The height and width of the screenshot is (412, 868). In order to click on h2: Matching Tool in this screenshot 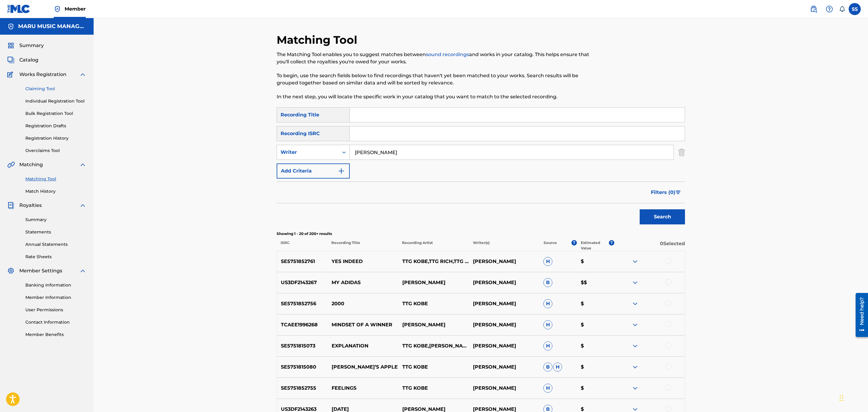, I will do `click(318, 40)`.